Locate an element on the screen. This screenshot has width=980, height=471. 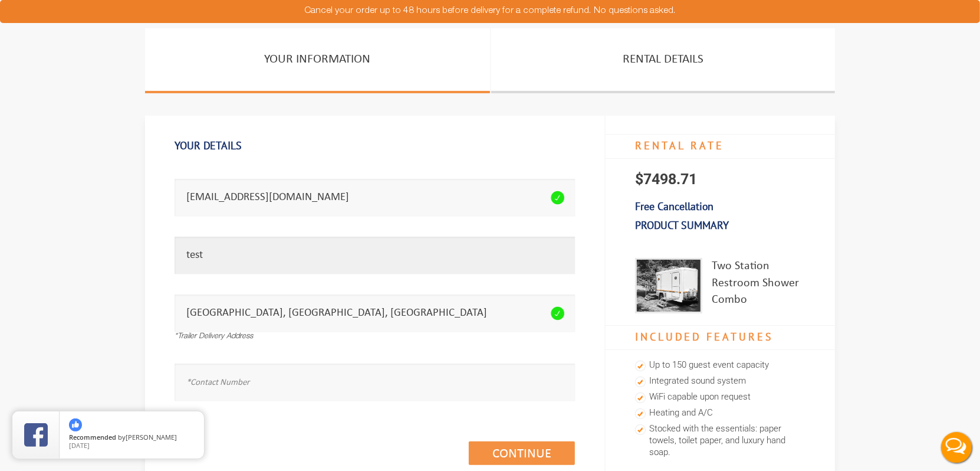
h4: RENTAL RATE is located at coordinates (720, 146).